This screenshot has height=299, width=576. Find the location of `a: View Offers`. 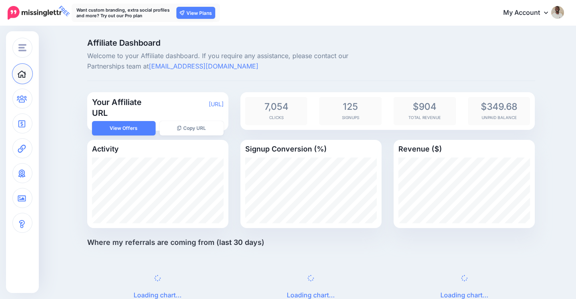

a: View Offers is located at coordinates (124, 128).